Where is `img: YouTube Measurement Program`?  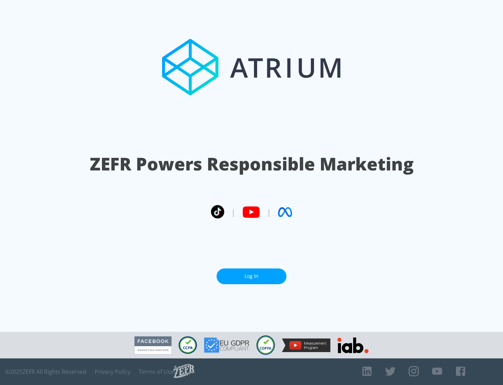
img: YouTube Measurement Program is located at coordinates (306, 345).